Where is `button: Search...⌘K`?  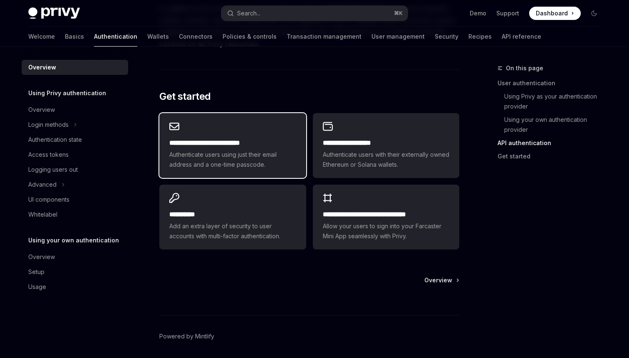 button: Search...⌘K is located at coordinates (315, 13).